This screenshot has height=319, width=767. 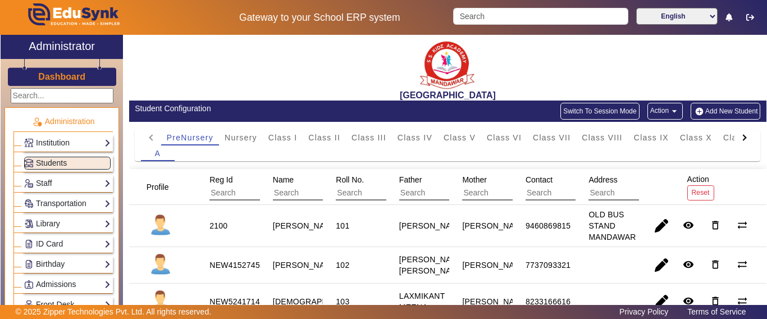 What do you see at coordinates (158, 187) in the screenshot?
I see `span: Profile` at bounding box center [158, 187].